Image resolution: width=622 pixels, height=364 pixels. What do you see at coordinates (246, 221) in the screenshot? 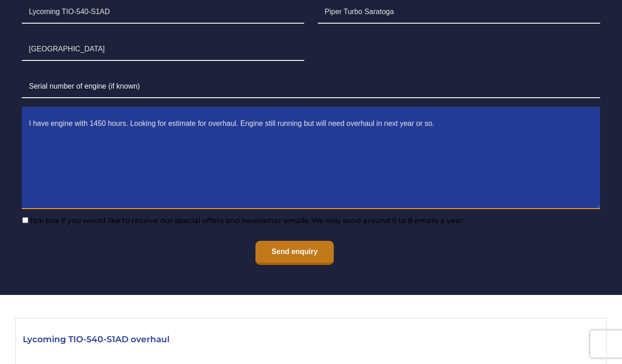
I see `span: tick box if you would like to receive our special offers and newsletter emails. We only send arou...` at bounding box center [246, 221].